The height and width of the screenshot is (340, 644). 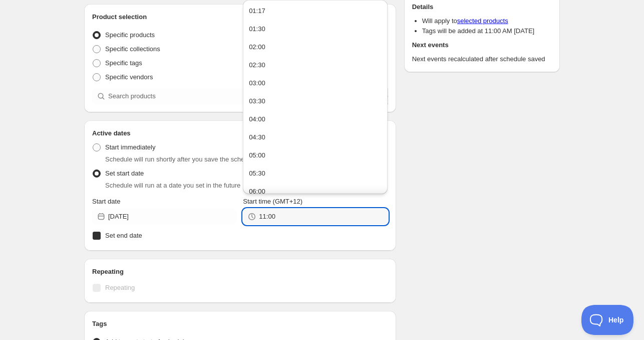 I want to click on span: Specific tags, so click(x=124, y=63).